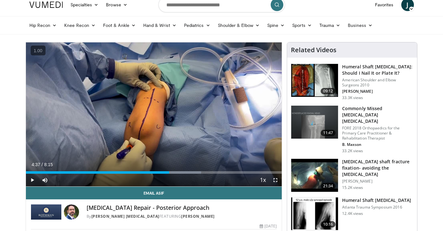  Describe the element at coordinates (80, 25) in the screenshot. I see `a: Knee Recon` at that location.